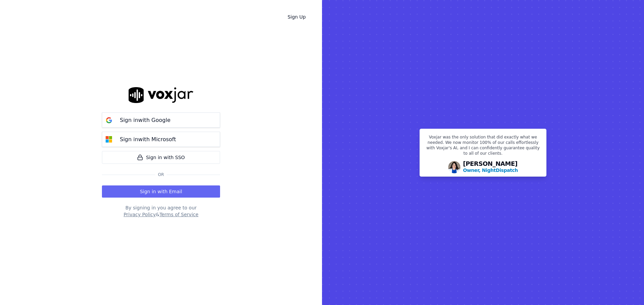 Image resolution: width=644 pixels, height=305 pixels. What do you see at coordinates (148, 139) in the screenshot?
I see `p: Sign in with Microsoft` at bounding box center [148, 139].